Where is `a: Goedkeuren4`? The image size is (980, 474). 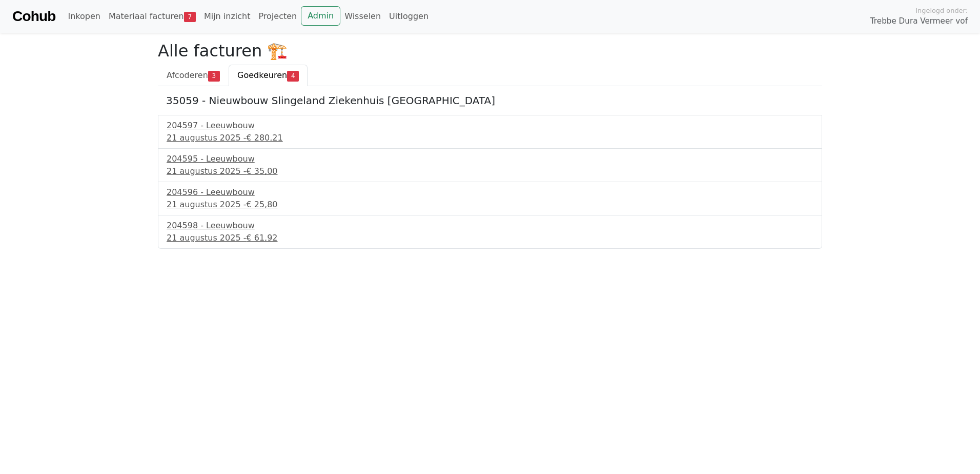 a: Goedkeuren4 is located at coordinates (268, 76).